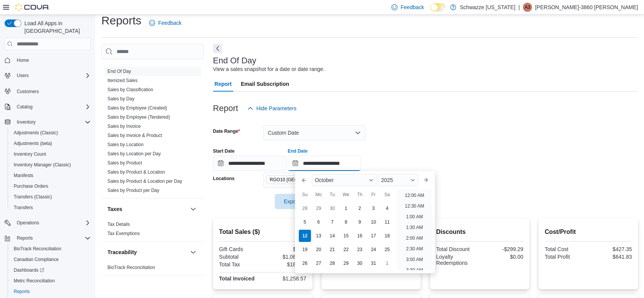  Describe the element at coordinates (332, 222) in the screenshot. I see `div: day-7` at that location.